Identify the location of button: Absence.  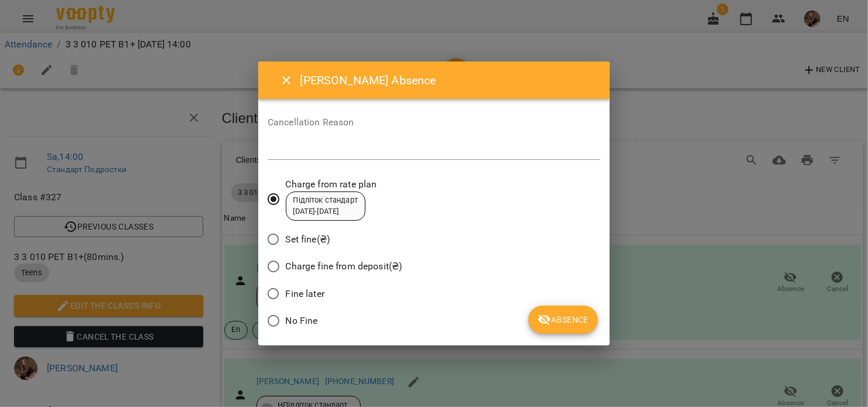
(563, 320).